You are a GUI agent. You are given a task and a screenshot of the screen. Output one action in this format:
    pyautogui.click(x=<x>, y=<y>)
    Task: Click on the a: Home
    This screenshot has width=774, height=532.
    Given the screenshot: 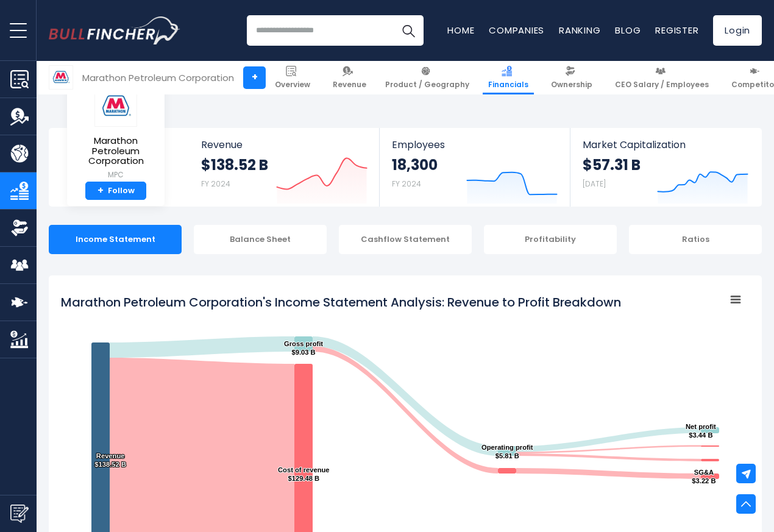 What is the action you would take?
    pyautogui.click(x=461, y=30)
    